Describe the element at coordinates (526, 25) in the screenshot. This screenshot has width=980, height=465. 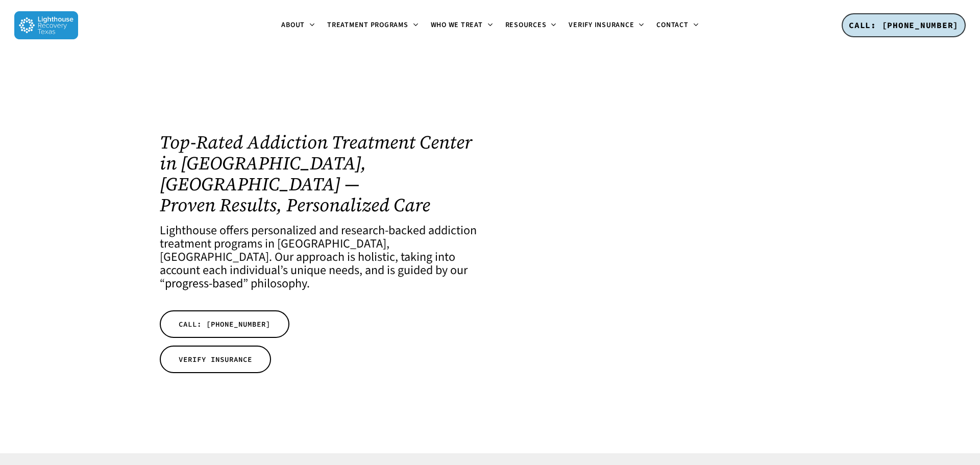
I see `span: Resources` at that location.